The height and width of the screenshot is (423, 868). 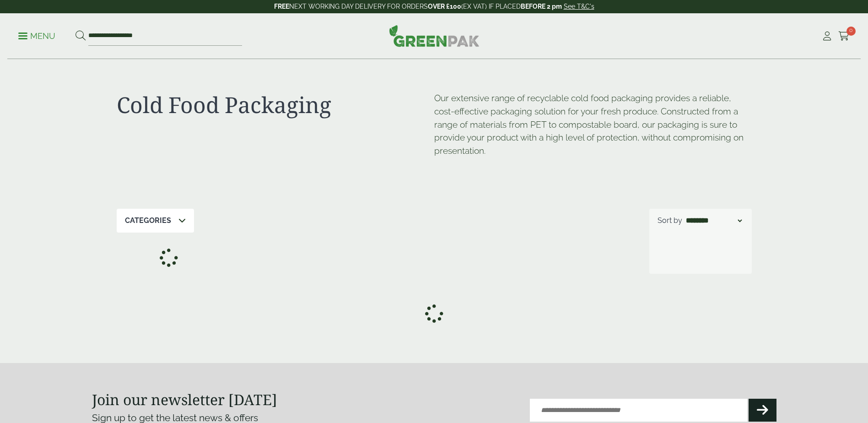 I want to click on h1: Cold Food Packaging, so click(x=275, y=105).